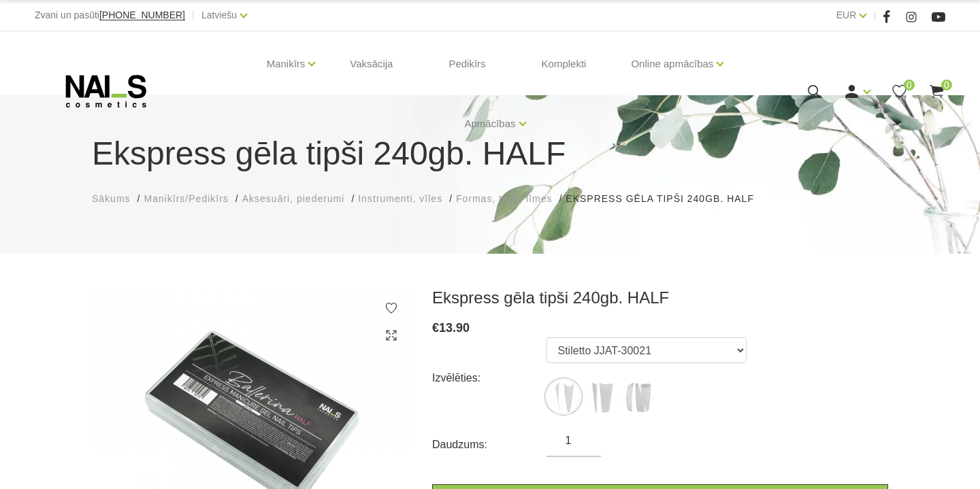  I want to click on a: Vaksācija, so click(371, 63).